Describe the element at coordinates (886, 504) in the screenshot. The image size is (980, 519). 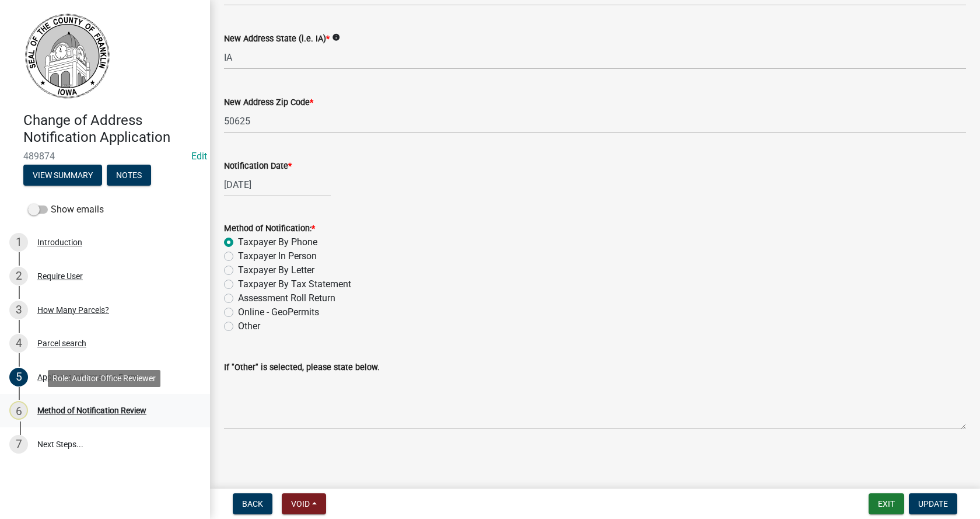
I see `button: Exit` at that location.